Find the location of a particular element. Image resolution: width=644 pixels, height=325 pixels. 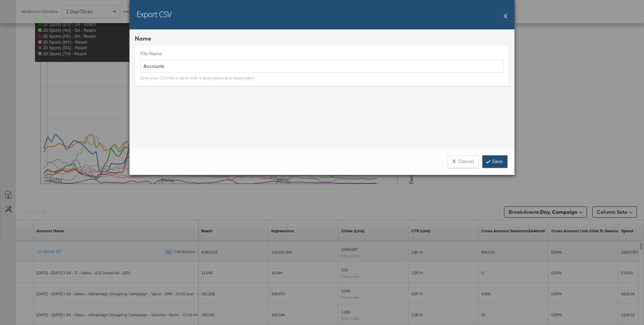

h2: Export CSV is located at coordinates (154, 14).